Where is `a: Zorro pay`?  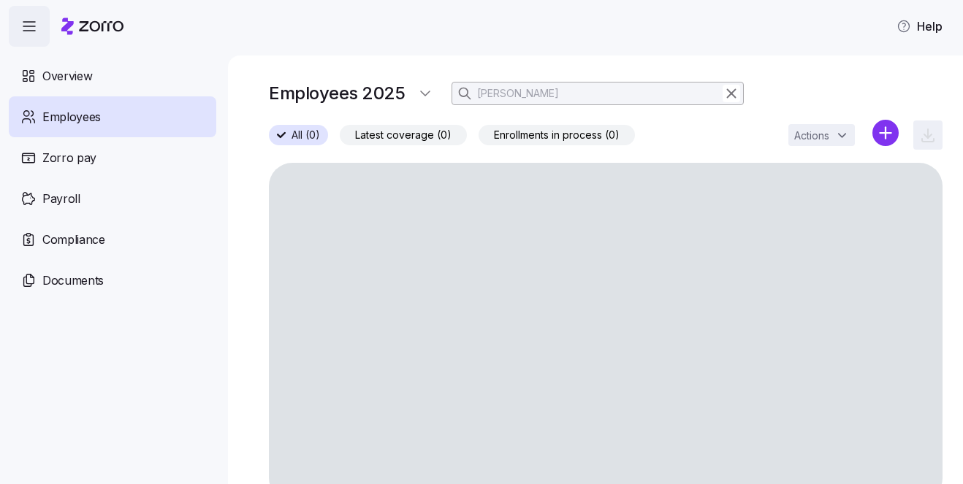
a: Zorro pay is located at coordinates (113, 158).